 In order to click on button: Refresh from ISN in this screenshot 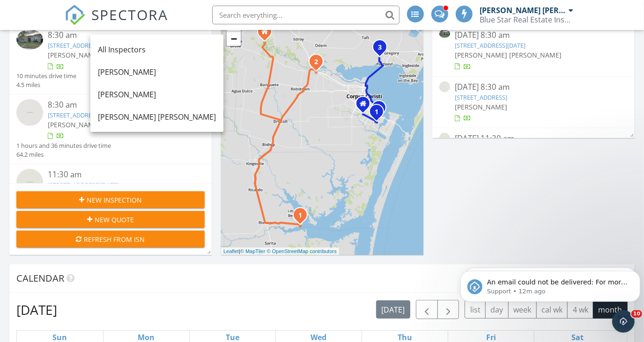, I will do `click(110, 239)`.